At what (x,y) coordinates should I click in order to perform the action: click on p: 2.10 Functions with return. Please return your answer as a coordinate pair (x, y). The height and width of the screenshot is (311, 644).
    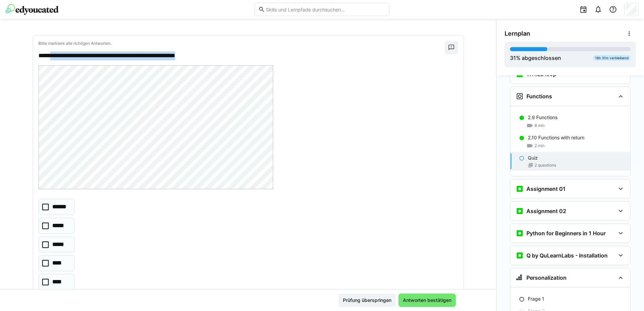
    Looking at the image, I should click on (556, 138).